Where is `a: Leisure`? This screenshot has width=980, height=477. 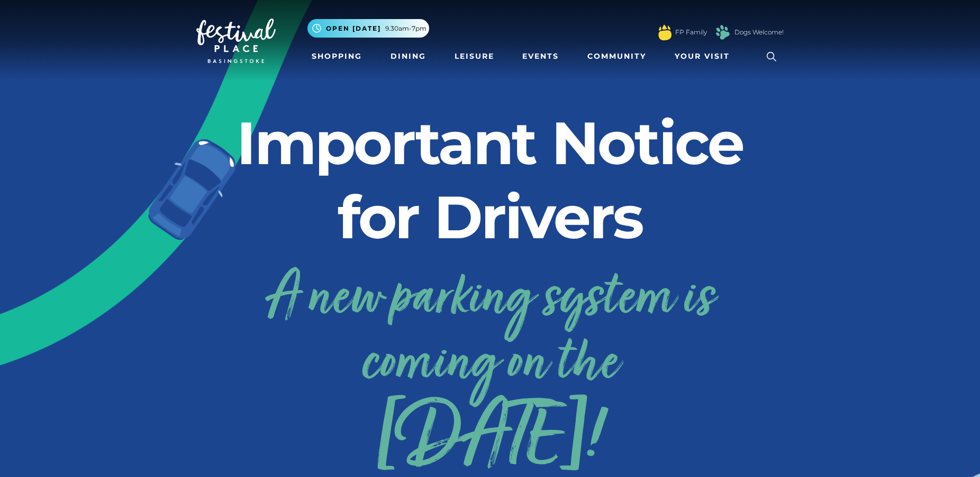 a: Leisure is located at coordinates (474, 56).